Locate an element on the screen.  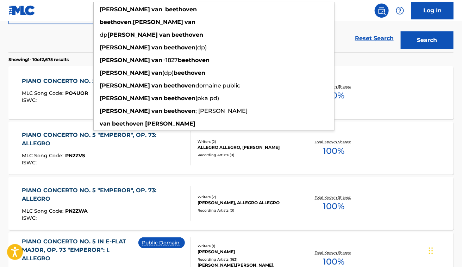
span: +1827 is located at coordinates (170, 60).